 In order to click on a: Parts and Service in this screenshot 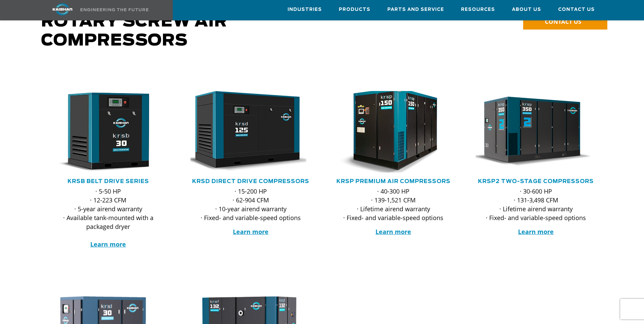, I will do `click(415, 10)`.